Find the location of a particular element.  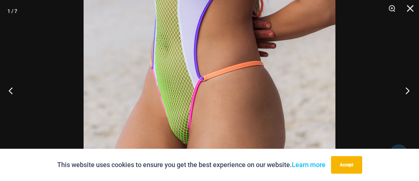

p: This website uses cookies to ensure you get the best experience on our website. is located at coordinates (191, 165).